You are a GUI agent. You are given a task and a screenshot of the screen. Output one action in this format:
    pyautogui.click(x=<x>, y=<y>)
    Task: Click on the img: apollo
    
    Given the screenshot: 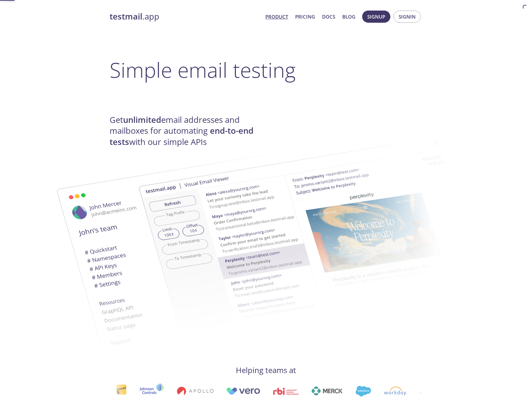 What is the action you would take?
    pyautogui.click(x=195, y=391)
    